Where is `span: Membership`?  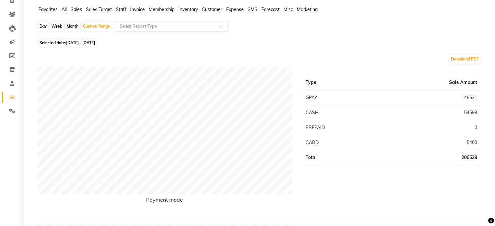
span: Membership is located at coordinates (162, 9).